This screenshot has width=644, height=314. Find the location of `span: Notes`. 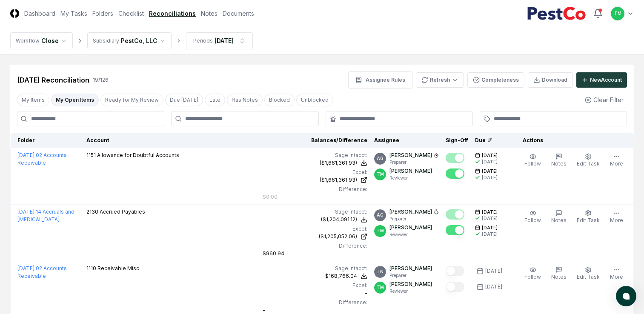

span: Notes is located at coordinates (559, 163).